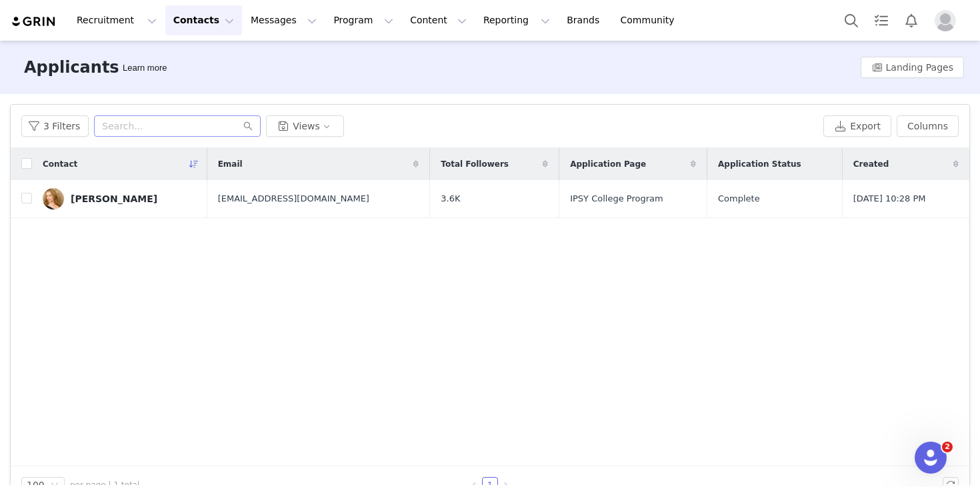 The height and width of the screenshot is (487, 980). I want to click on button: Notifications, so click(911, 20).